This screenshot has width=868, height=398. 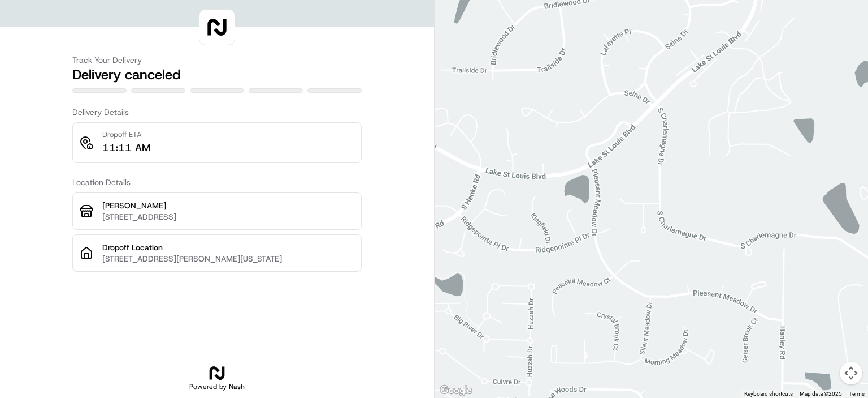 What do you see at coordinates (228, 247) in the screenshot?
I see `p: Dropoff Location` at bounding box center [228, 247].